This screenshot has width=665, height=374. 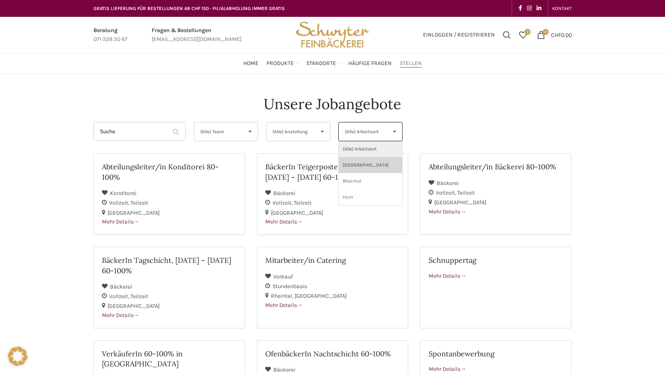 What do you see at coordinates (371, 197) in the screenshot?
I see `li: Horn` at bounding box center [371, 197].